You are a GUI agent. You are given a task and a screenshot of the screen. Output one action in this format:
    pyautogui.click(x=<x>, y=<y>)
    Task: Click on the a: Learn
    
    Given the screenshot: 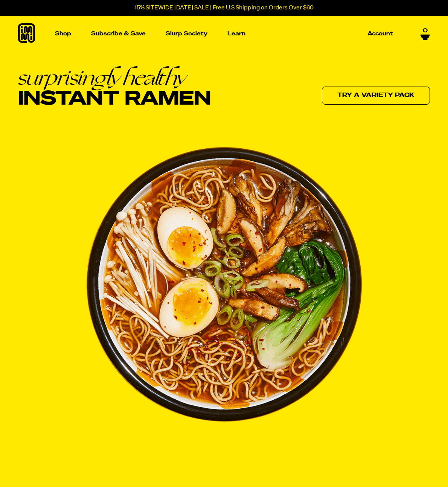 What is the action you would take?
    pyautogui.click(x=236, y=34)
    